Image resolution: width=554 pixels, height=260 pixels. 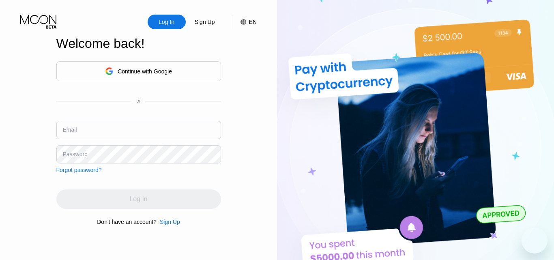 What do you see at coordinates (70, 130) in the screenshot?
I see `div: Email` at bounding box center [70, 130].